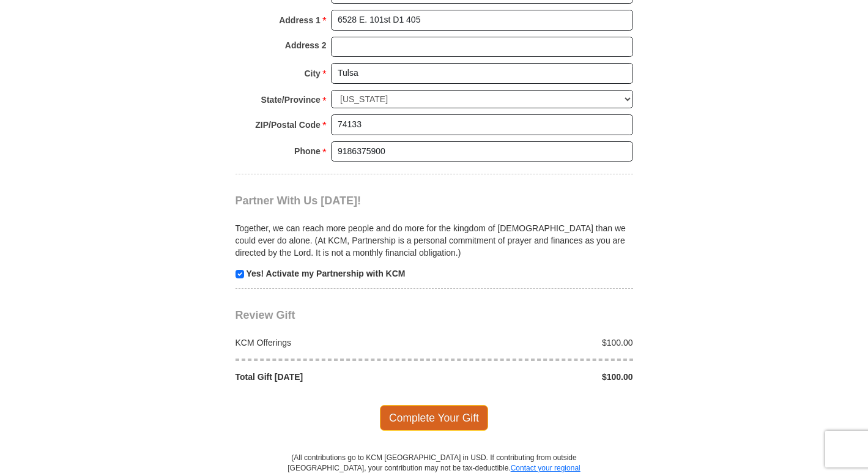 This screenshot has width=868, height=476. Describe the element at coordinates (266, 315) in the screenshot. I see `span: Review Gift` at that location.